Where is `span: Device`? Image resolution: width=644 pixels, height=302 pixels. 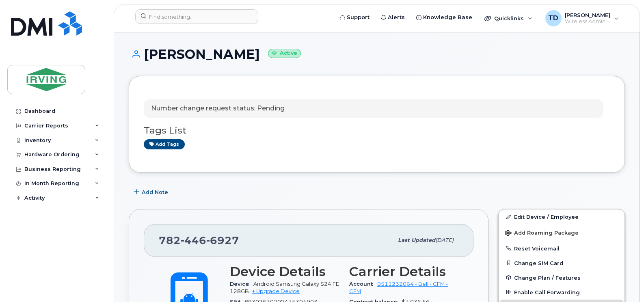
span: Device is located at coordinates (241, 284).